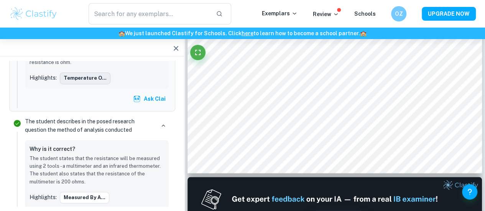 Image resolution: width=485 pixels, height=211 pixels. What do you see at coordinates (33, 14) in the screenshot?
I see `a: Clastify logo` at bounding box center [33, 14].